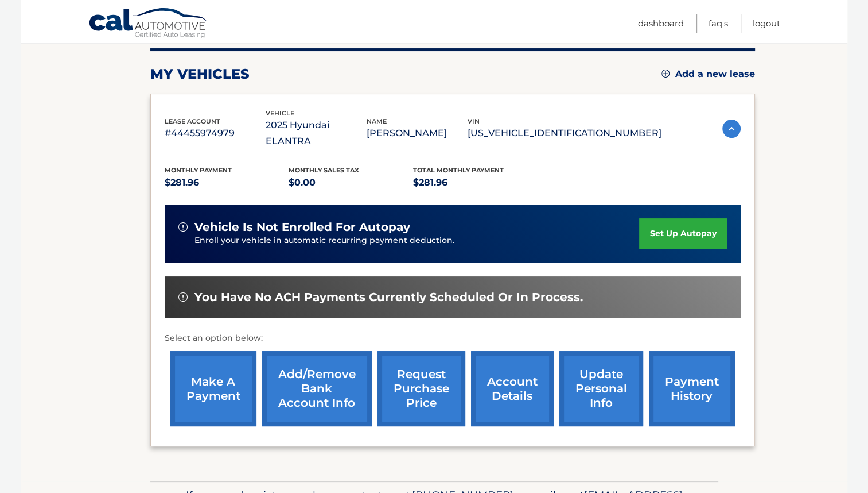 The width and height of the screenshot is (868, 493). What do you see at coordinates (417, 241) in the screenshot?
I see `p: Enroll your vehicle in automatic recurring payment deduction.` at bounding box center [417, 241].